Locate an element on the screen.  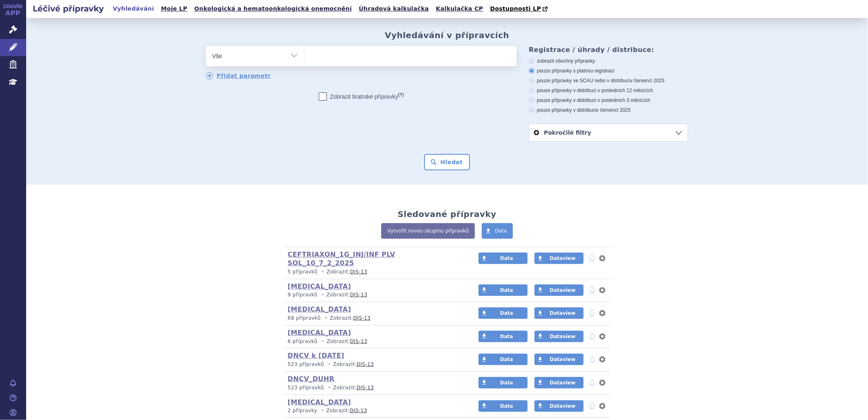
h2: Vyhledávání v přípravcích is located at coordinates (447, 35).